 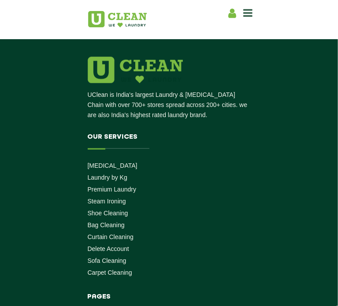 What do you see at coordinates (111, 237) in the screenshot?
I see `a: Curtain Cleaning` at bounding box center [111, 237].